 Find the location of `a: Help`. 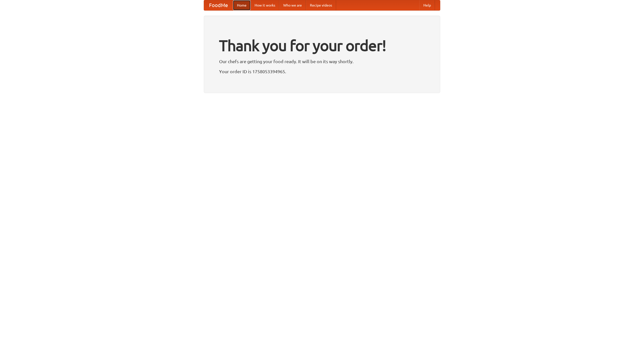

a: Help is located at coordinates (427, 5).